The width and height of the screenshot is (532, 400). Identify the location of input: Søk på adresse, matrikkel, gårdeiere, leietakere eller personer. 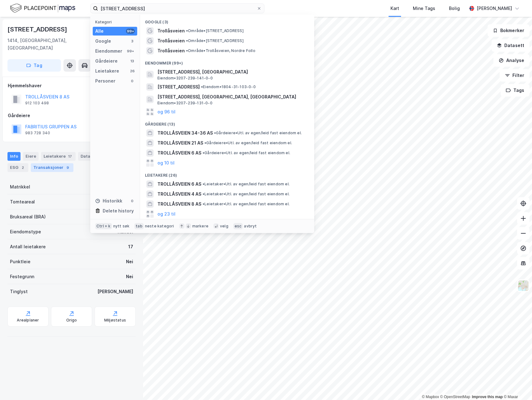
(177, 8).